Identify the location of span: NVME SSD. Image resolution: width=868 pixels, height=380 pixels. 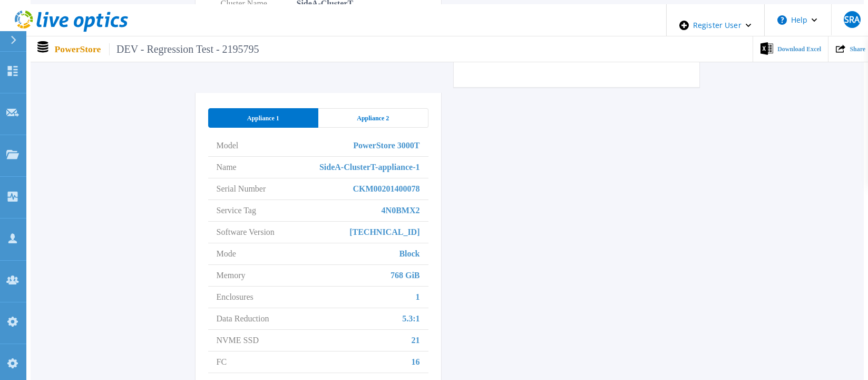
(238, 340).